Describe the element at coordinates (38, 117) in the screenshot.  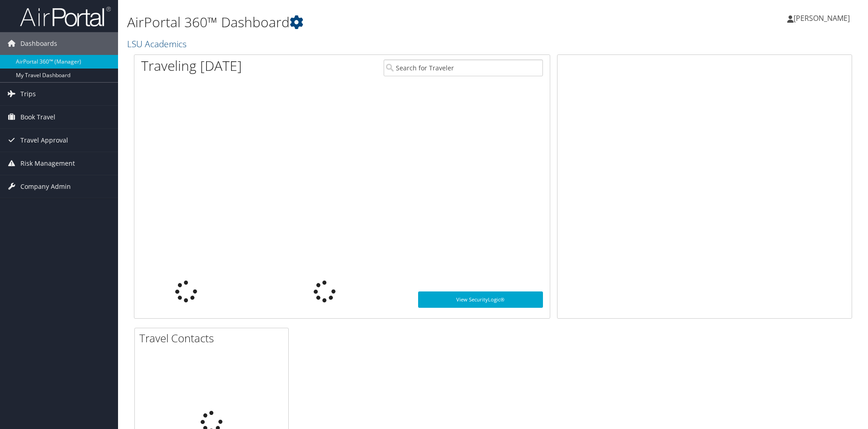
I see `span: Book Travel` at that location.